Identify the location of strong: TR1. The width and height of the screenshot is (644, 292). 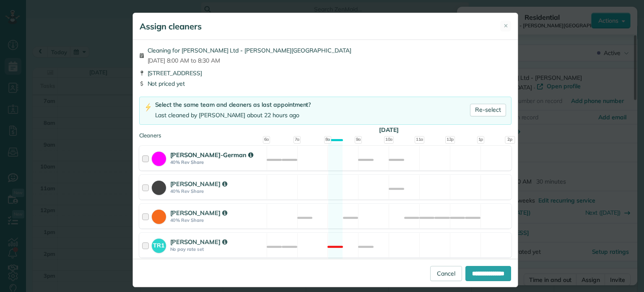
(159, 244).